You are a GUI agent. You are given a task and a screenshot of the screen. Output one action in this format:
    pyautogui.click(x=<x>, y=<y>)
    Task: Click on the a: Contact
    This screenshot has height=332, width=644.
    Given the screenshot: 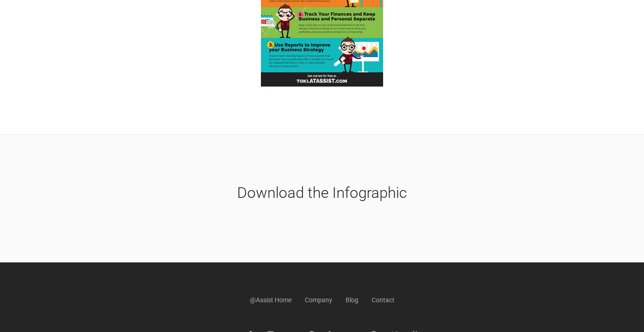 What is the action you would take?
    pyautogui.click(x=383, y=299)
    